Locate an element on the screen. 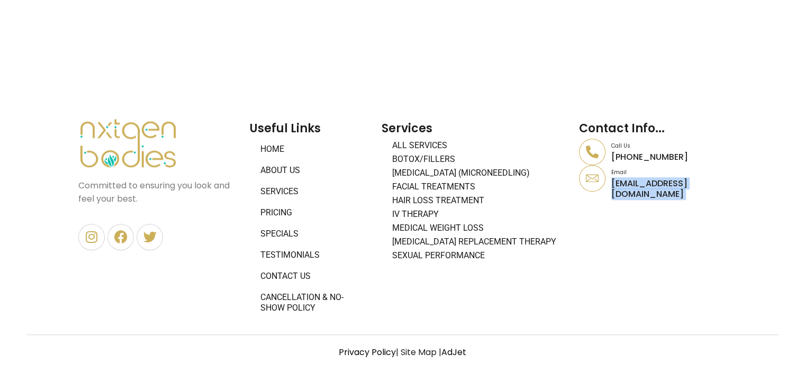 The width and height of the screenshot is (805, 372). a: Hair Loss Treatment is located at coordinates (475, 200).